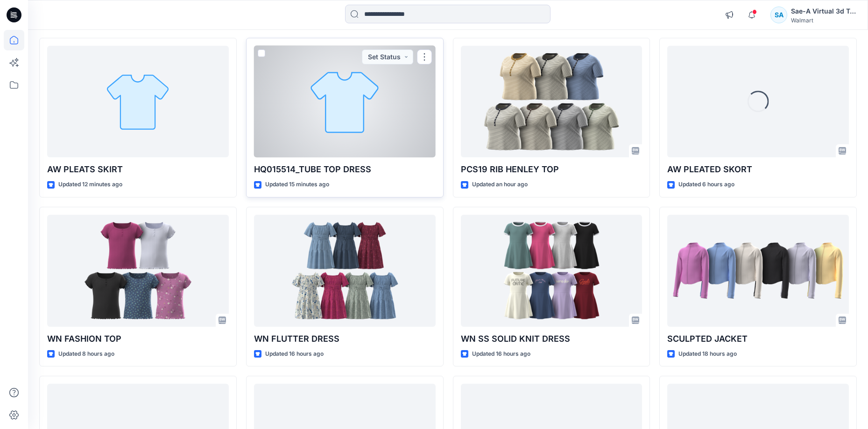 This screenshot has width=868, height=429. What do you see at coordinates (345, 338) in the screenshot?
I see `p: WN FLUTTER DRESS` at bounding box center [345, 338].